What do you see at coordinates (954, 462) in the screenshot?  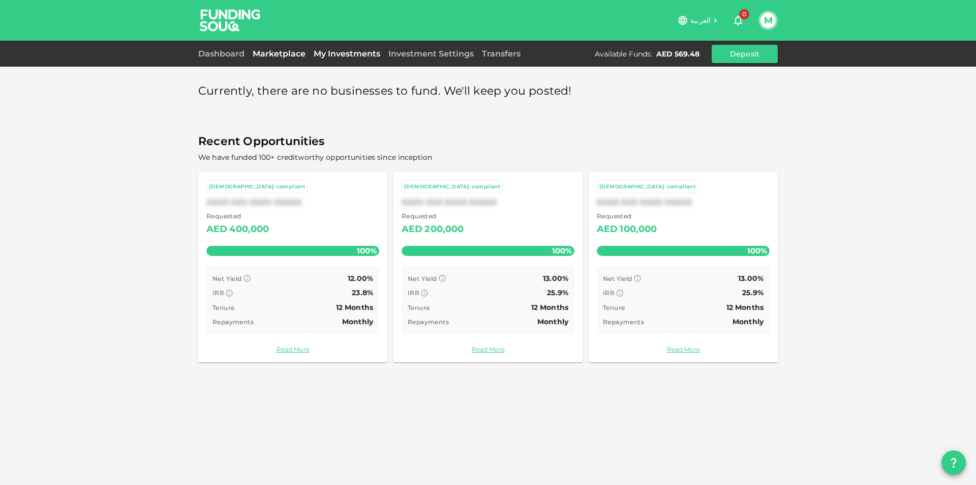 I see `button: question` at bounding box center [954, 462].